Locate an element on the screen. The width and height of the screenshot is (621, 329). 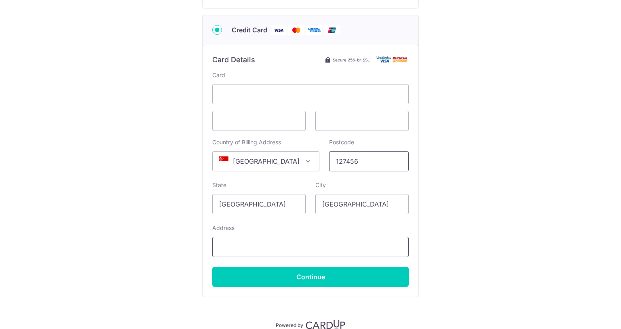
label: Postcode is located at coordinates (342, 142).